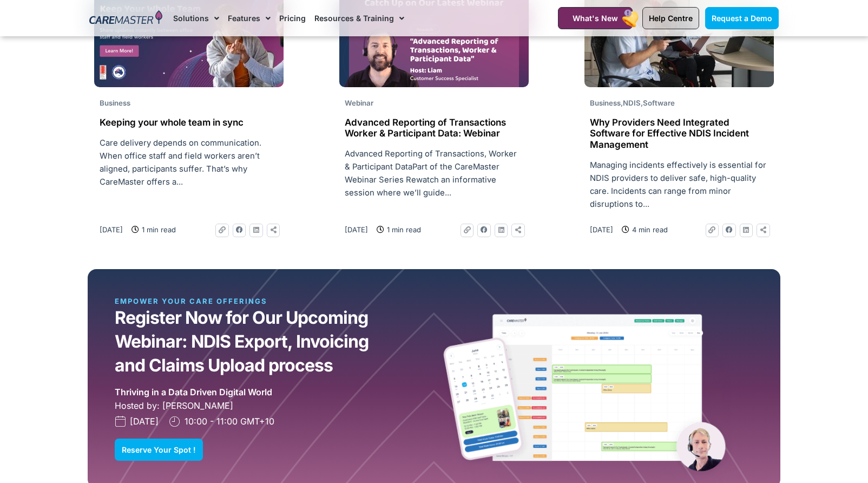 The width and height of the screenshot is (868, 483). Describe the element at coordinates (222, 421) in the screenshot. I see `a: 10:00 - 11:00 GMT+10` at that location.